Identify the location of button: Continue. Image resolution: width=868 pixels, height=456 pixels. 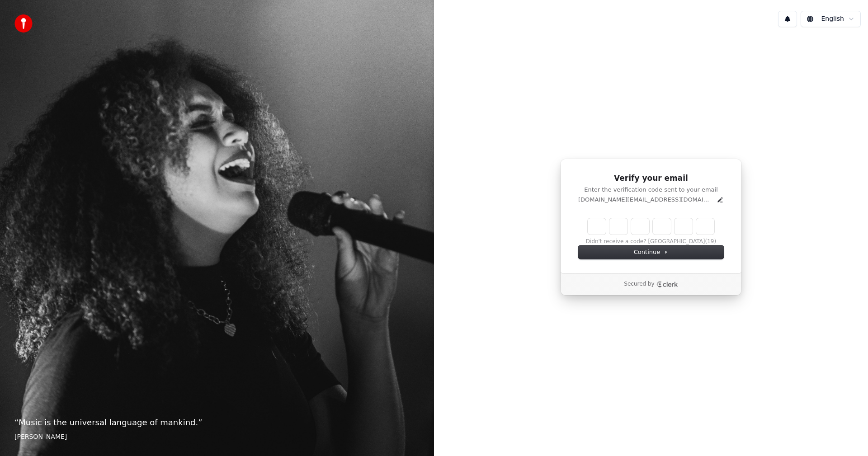
(651, 252).